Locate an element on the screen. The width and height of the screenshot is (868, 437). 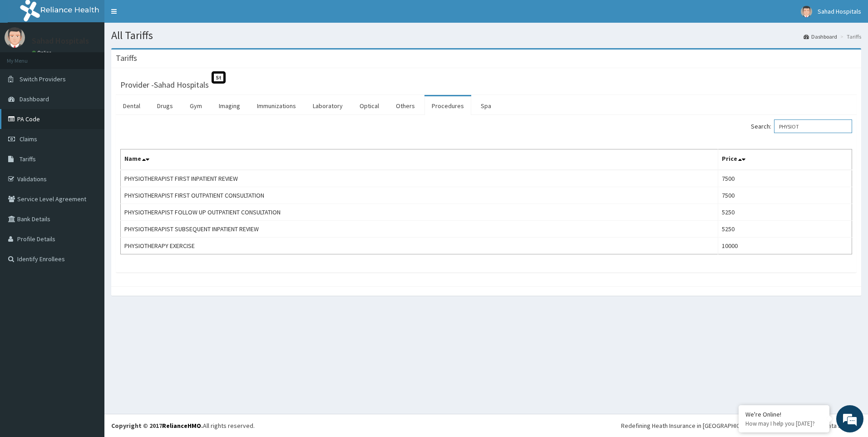
td: PHYSIOTHERAPIST FIRST OUTPATIENT CONSULTATION is located at coordinates (419, 195).